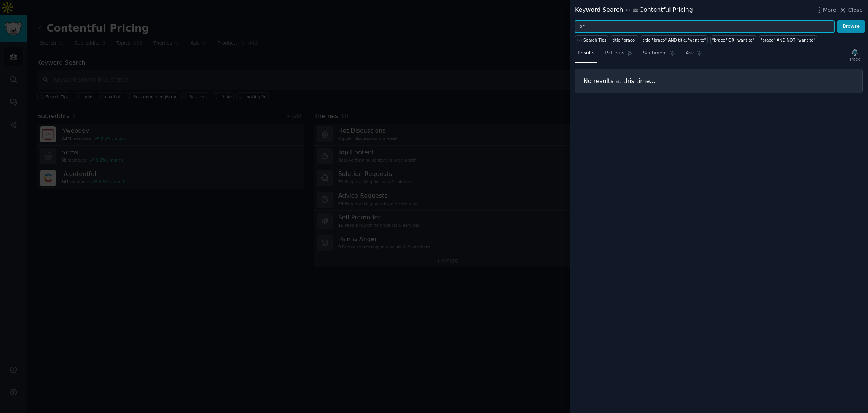  Describe the element at coordinates (634, 10) in the screenshot. I see `div: Keyword Search Contentful Pricing` at that location.